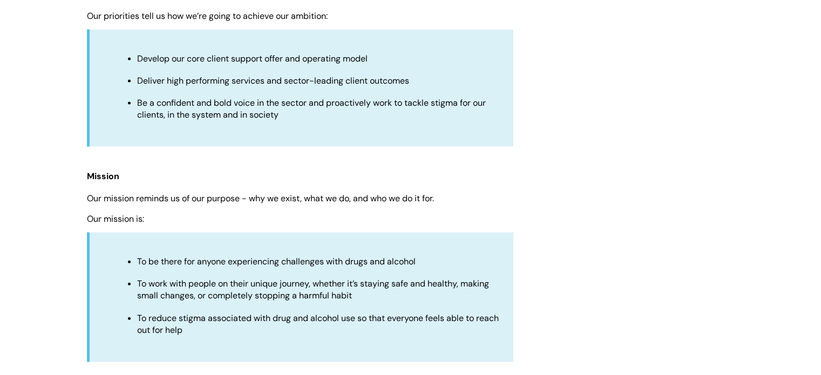 The width and height of the screenshot is (821, 375). Describe the element at coordinates (116, 219) in the screenshot. I see `span: Our mission is:` at that location.